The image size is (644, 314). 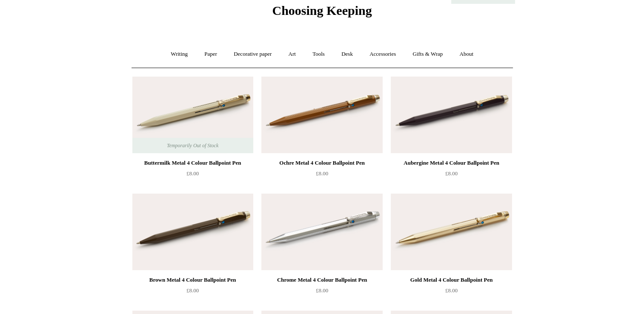 What do you see at coordinates (193, 280) in the screenshot?
I see `div: Brown Metal 4 Colour Ballpoint Pen` at bounding box center [193, 280].